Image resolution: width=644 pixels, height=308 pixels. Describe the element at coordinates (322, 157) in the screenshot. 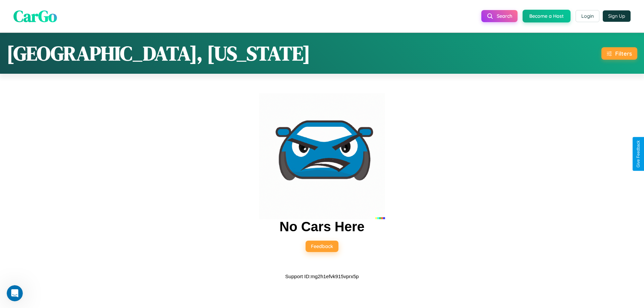

I see `img: car` at that location.